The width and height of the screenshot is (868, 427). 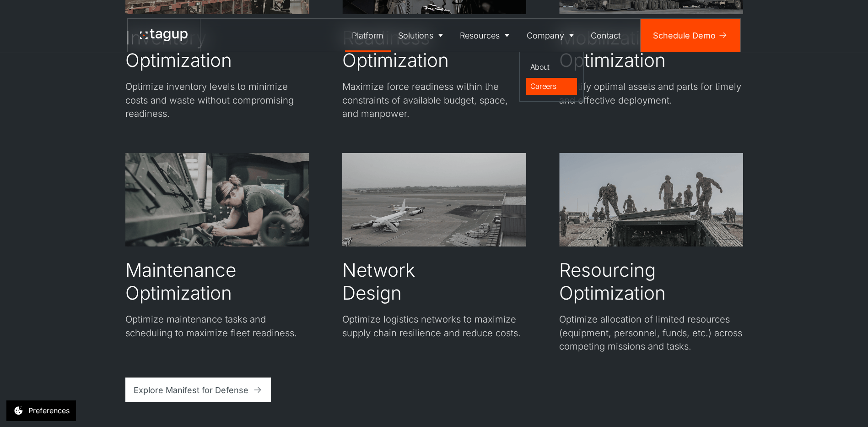 I want to click on a: Contact, so click(x=606, y=35).